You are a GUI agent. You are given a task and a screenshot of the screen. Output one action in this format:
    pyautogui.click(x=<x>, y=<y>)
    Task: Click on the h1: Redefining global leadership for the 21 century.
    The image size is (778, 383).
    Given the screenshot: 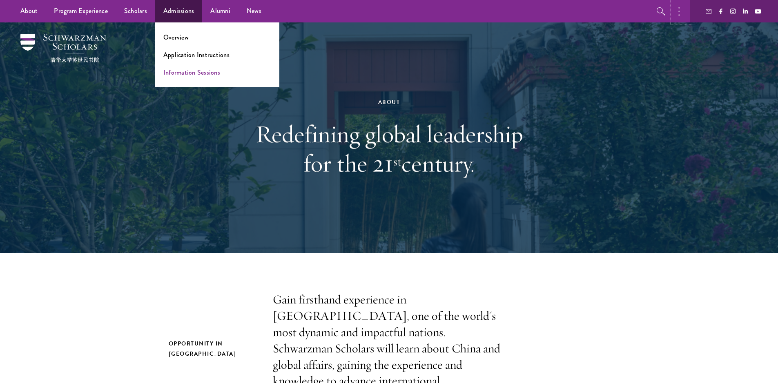 What is the action you would take?
    pyautogui.click(x=389, y=149)
    